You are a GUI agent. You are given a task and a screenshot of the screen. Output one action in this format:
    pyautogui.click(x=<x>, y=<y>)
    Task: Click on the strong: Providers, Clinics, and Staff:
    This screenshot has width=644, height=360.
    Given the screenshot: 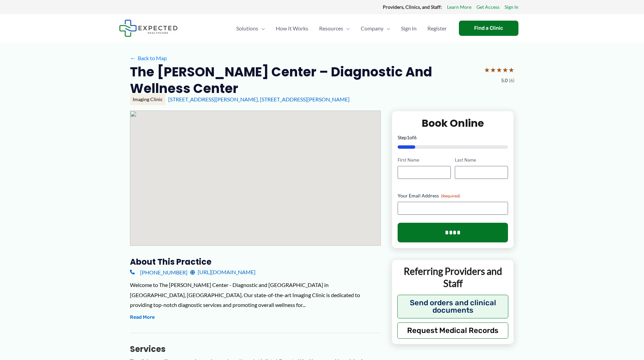 What is the action you would take?
    pyautogui.click(x=412, y=7)
    